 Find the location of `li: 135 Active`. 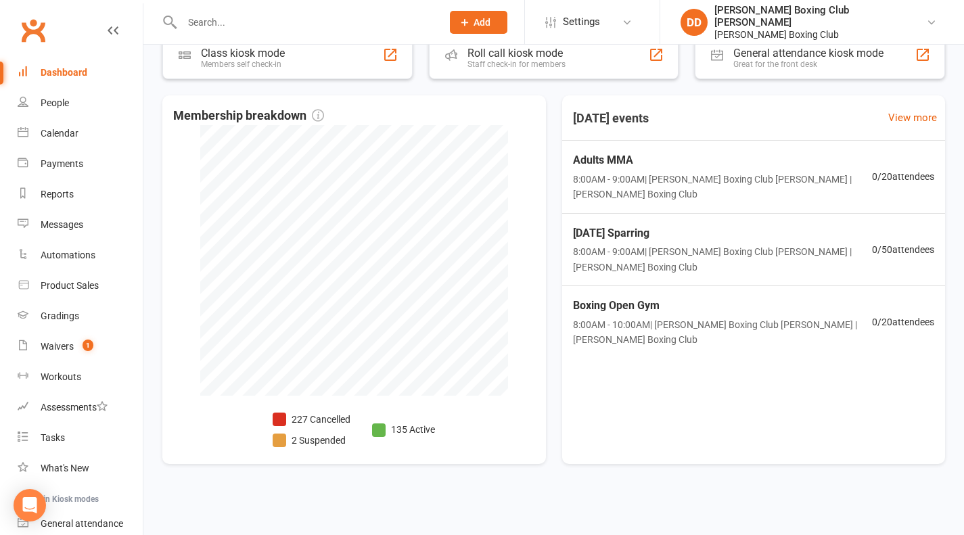

li: 135 Active is located at coordinates (403, 430).